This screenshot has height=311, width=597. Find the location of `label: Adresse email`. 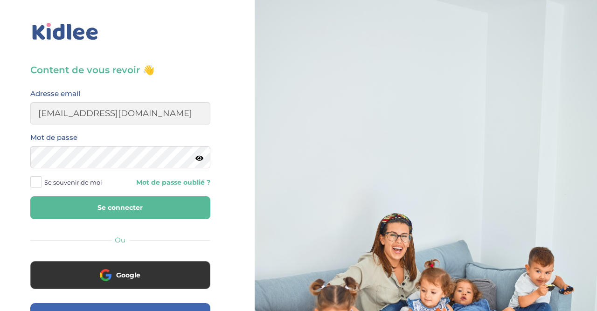

label: Adresse email is located at coordinates (55, 94).